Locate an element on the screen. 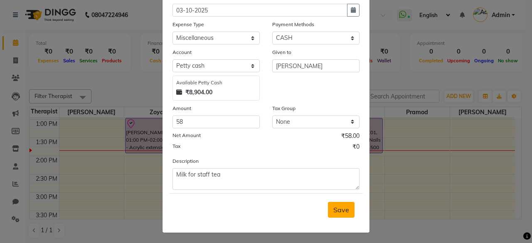 This screenshot has width=532, height=243. div: Available Petty Cash is located at coordinates (216, 83).